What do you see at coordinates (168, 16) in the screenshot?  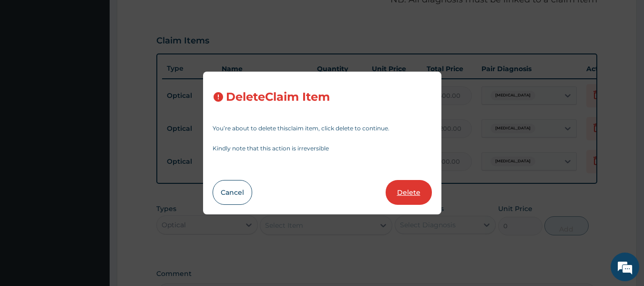 I see `div: Minimize live chat window` at bounding box center [168, 16].